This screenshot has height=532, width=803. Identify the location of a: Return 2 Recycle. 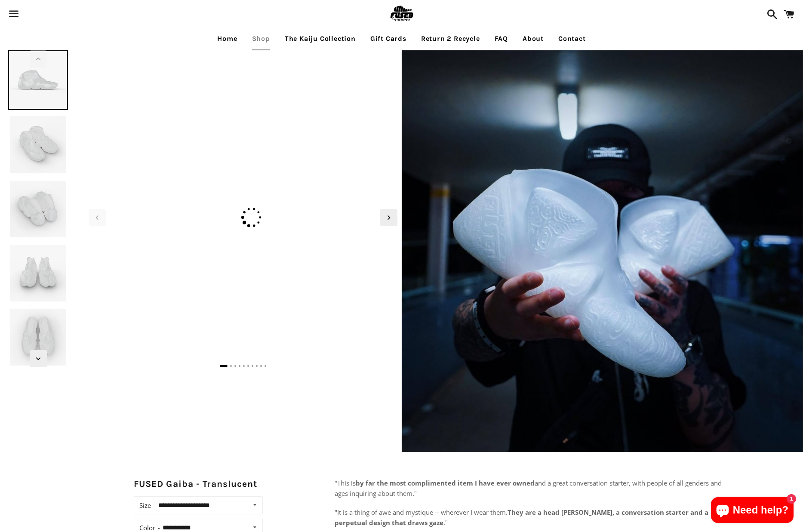
(451, 39).